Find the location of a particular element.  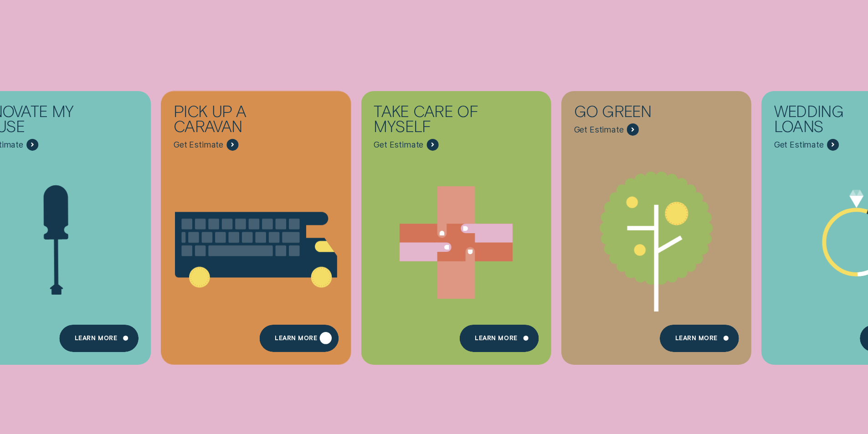

a: Pick up a caravan - Learn more is located at coordinates (256, 223).